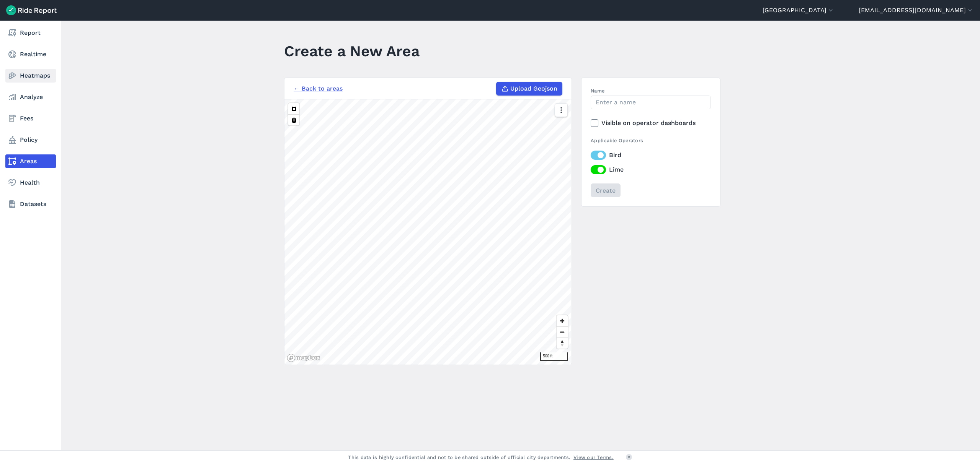 The height and width of the screenshot is (464, 980). Describe the element at coordinates (30, 182) in the screenshot. I see `a: Health` at that location.